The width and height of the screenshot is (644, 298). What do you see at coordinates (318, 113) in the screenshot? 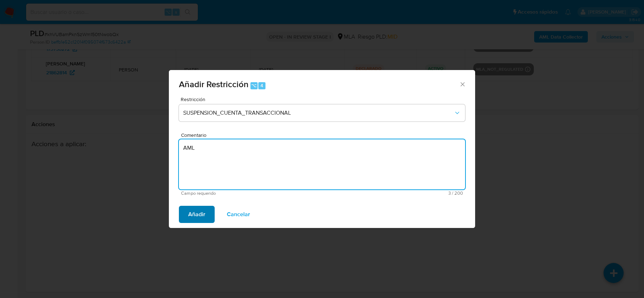
I see `span: SUSPENSION_CUENTA_TRANSACCIONAL` at bounding box center [318, 113].